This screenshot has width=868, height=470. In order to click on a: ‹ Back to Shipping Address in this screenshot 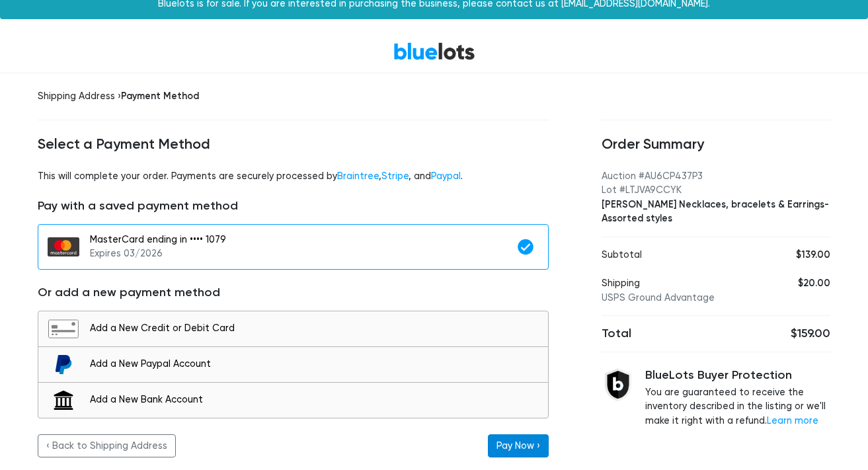, I will do `click(107, 447)`.